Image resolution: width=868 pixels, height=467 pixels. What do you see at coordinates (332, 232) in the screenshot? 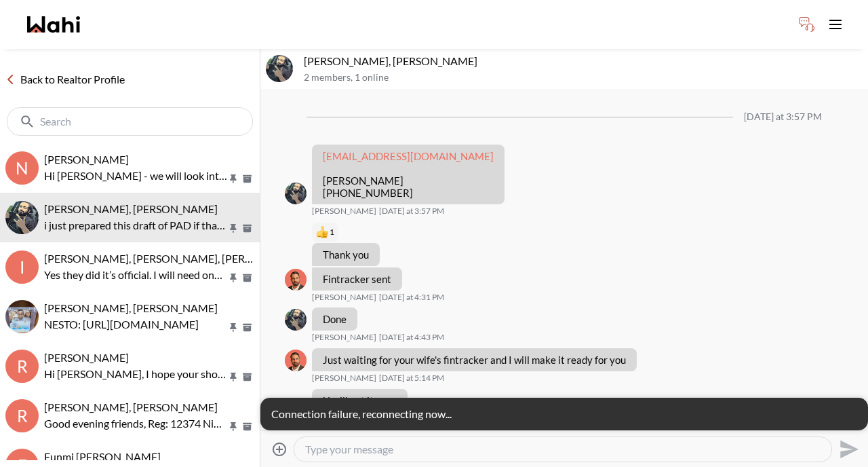
I see `span: 1` at bounding box center [332, 232].